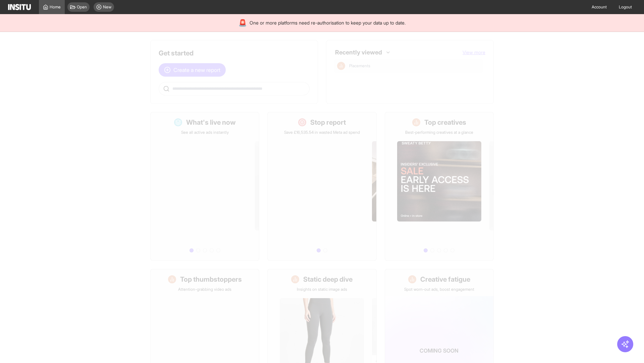 This screenshot has width=644, height=363. Describe the element at coordinates (55, 7) in the screenshot. I see `span: Home` at that location.